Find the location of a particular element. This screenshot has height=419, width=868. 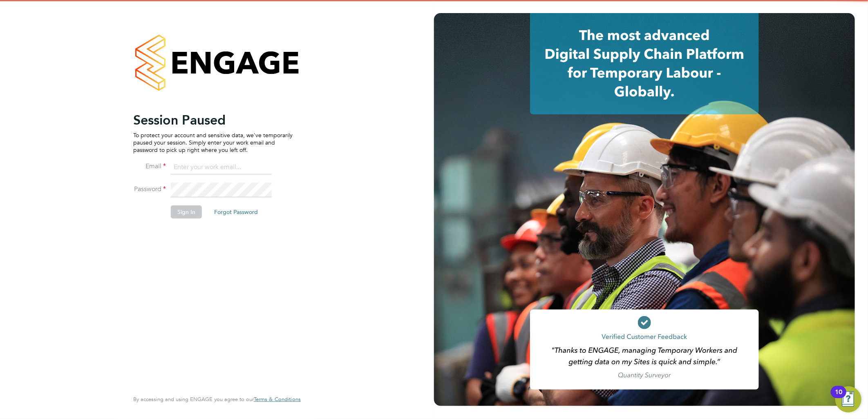

input: Enter your work email... is located at coordinates (221, 167).